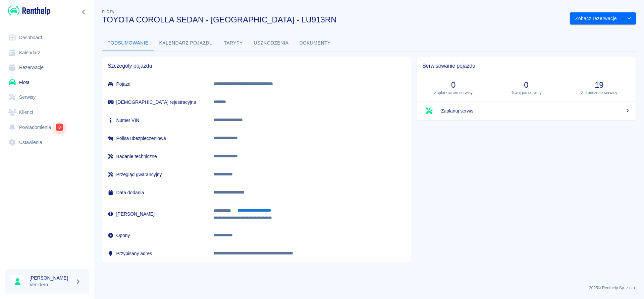 This screenshot has width=644, height=299. I want to click on h6: Polisa ubezpieczeniowa, so click(156, 138).